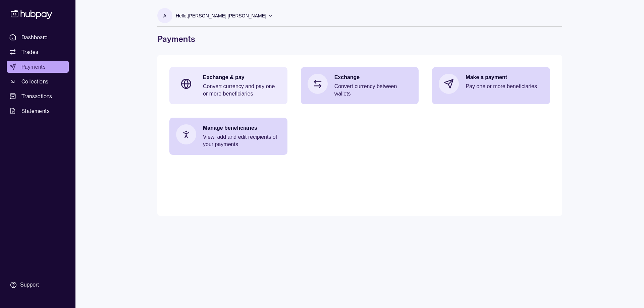  Describe the element at coordinates (242, 140) in the screenshot. I see `p: View, add and edit recipients of your payments` at that location.